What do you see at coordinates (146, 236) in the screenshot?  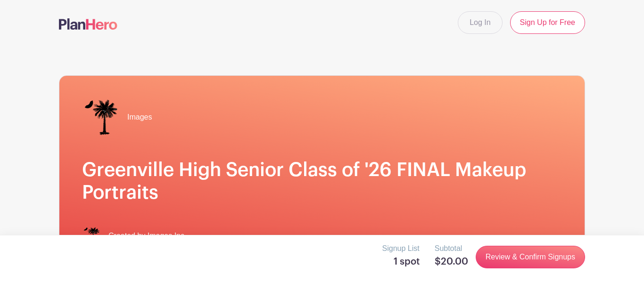 I see `span: Created by Images Inc` at bounding box center [146, 236].